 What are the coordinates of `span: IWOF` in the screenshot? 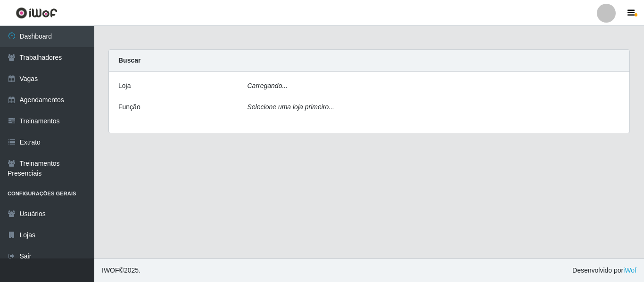 It's located at (110, 270).